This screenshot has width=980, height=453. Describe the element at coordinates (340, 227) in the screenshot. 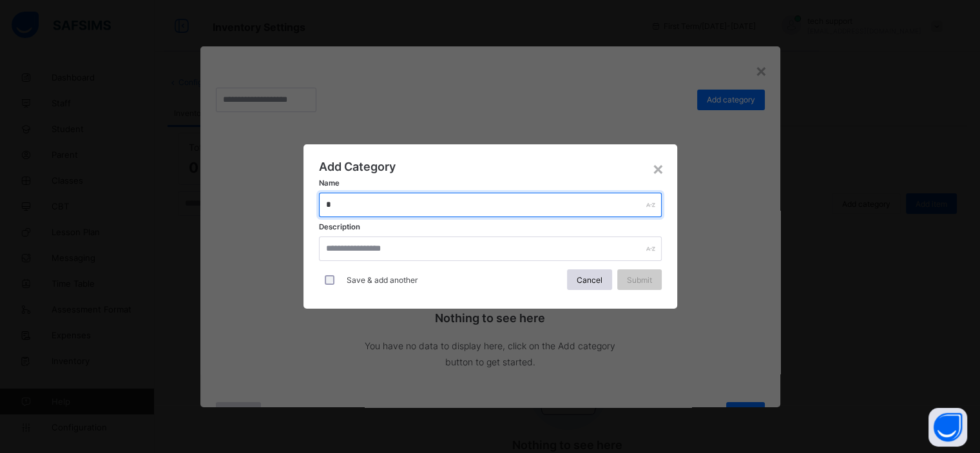

I see `label: Description` at that location.